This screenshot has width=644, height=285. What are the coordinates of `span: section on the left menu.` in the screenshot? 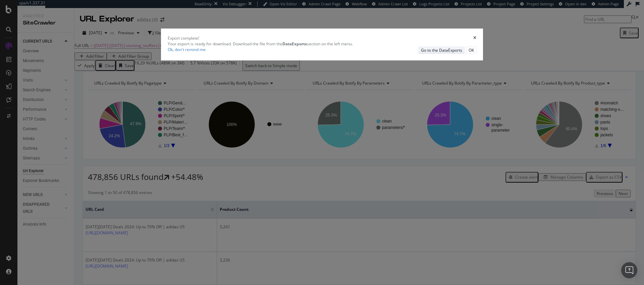 It's located at (318, 44).